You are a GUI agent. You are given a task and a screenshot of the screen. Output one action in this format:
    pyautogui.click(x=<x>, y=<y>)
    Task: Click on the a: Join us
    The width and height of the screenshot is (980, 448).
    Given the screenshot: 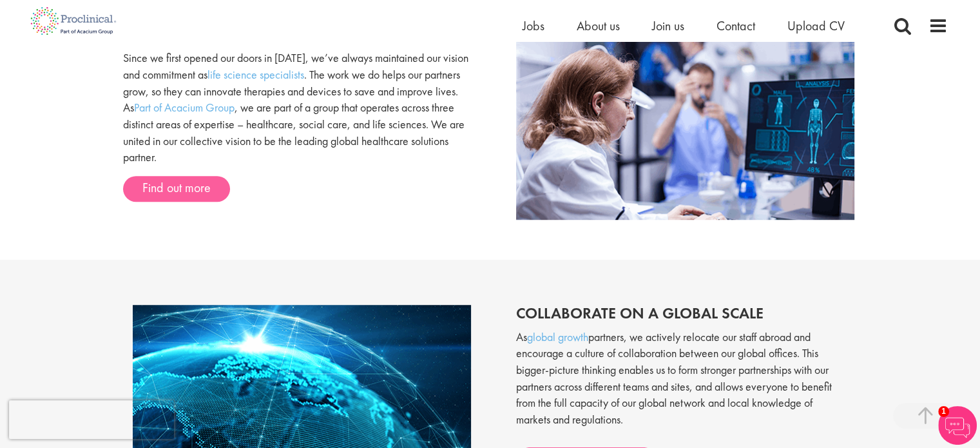 What is the action you would take?
    pyautogui.click(x=668, y=25)
    